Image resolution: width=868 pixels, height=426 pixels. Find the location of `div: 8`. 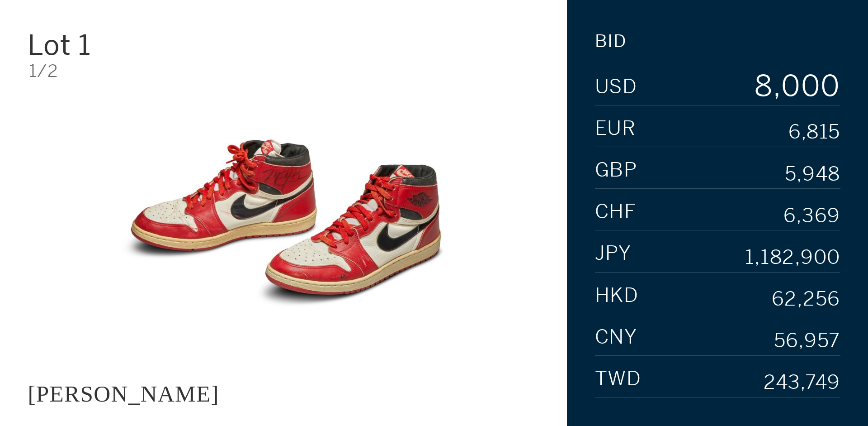

div: 8 is located at coordinates (763, 86).